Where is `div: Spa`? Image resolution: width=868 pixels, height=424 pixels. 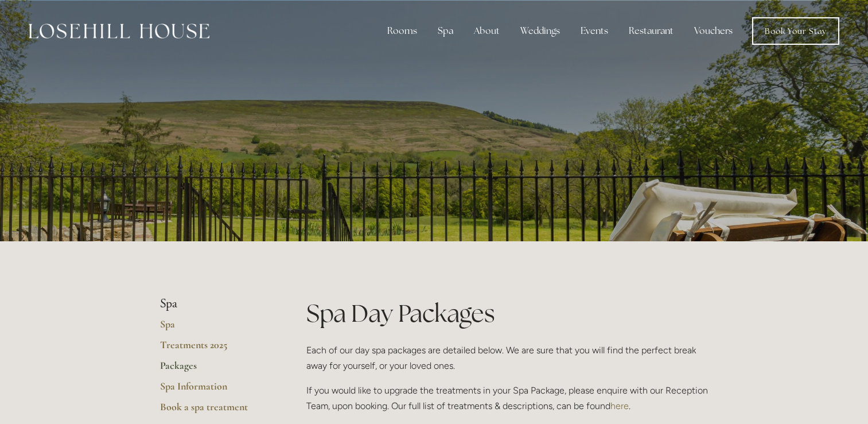
div: Spa is located at coordinates (445, 31).